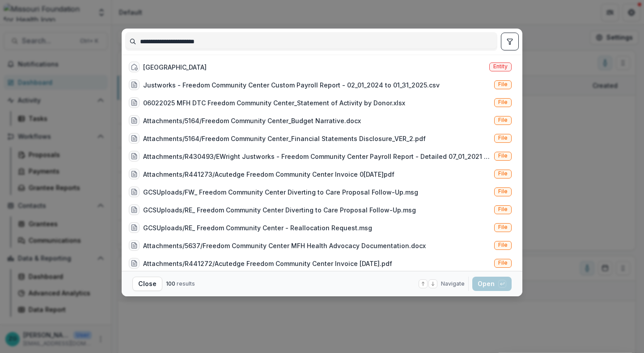 The width and height of the screenshot is (644, 353). What do you see at coordinates (452, 284) in the screenshot?
I see `span: Navigate` at bounding box center [452, 284].